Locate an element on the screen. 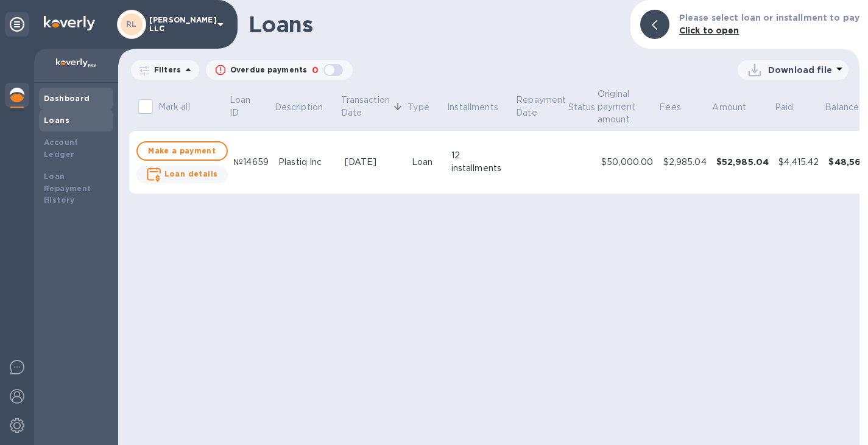 This screenshot has height=445, width=868. div: $52,985.04 is located at coordinates (743, 162).